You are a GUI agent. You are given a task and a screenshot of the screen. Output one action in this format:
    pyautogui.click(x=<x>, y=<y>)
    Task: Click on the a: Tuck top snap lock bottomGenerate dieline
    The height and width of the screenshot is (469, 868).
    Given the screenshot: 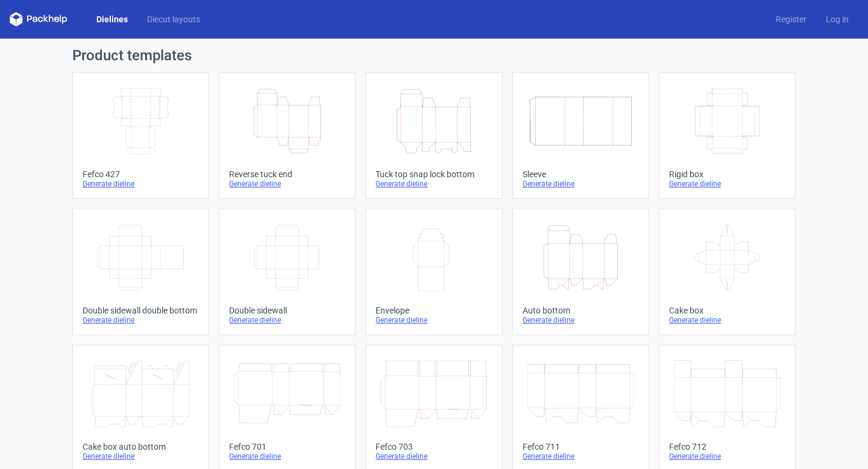 What is the action you would take?
    pyautogui.click(x=433, y=136)
    